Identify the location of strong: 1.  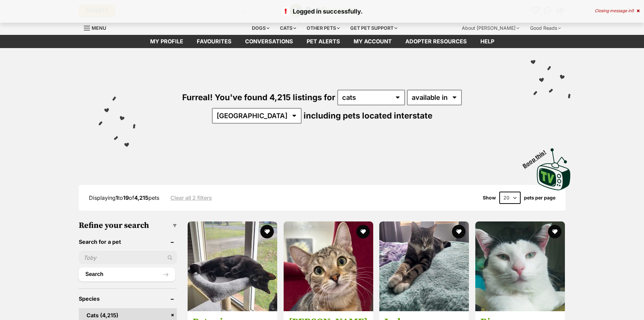
(116, 198).